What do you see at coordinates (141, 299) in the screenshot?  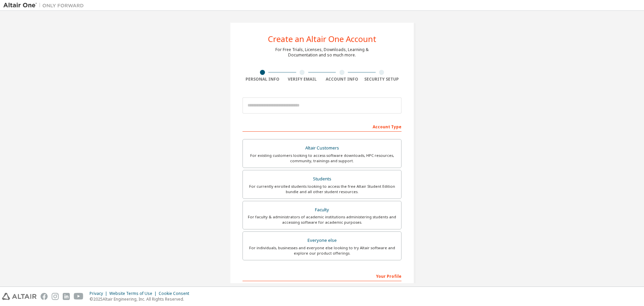 I see `p: © 2025 Altair Engineering, Inc. All Rights Reserved.` at bounding box center [141, 299].